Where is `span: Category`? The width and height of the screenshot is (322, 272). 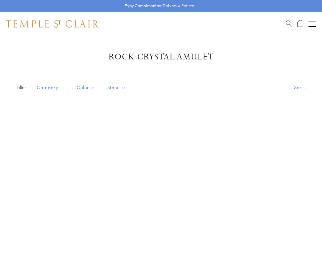
span: Category is located at coordinates (51, 87).